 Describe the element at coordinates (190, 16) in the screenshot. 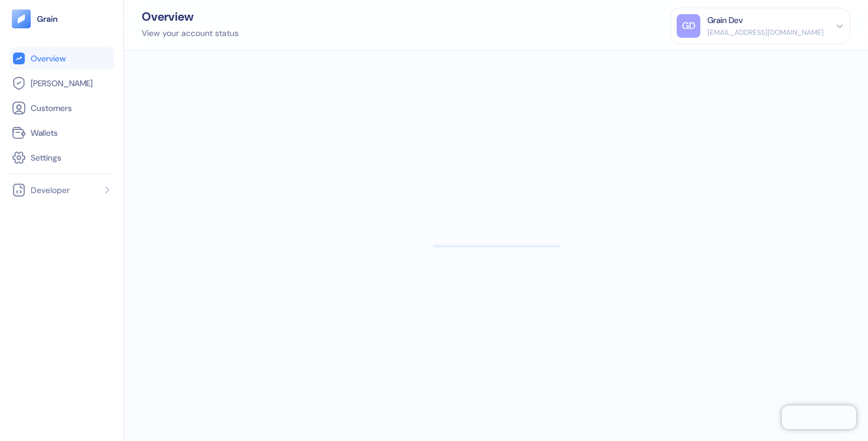

I see `div: Overview` at that location.